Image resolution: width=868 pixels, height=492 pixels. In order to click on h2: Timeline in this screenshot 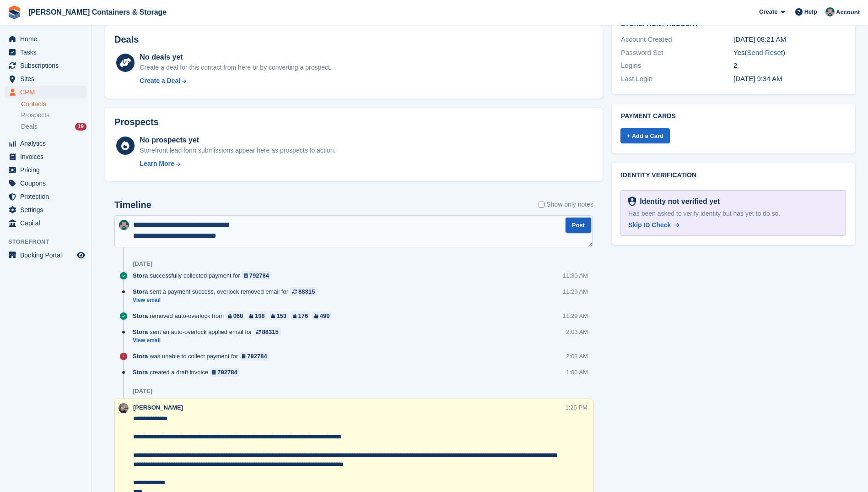, I will do `click(133, 205)`.